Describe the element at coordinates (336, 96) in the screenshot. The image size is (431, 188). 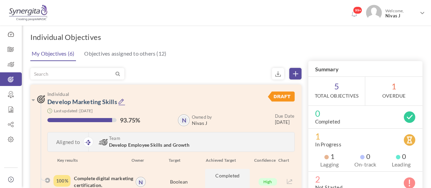
I see `label: Total Objectives` at that location.